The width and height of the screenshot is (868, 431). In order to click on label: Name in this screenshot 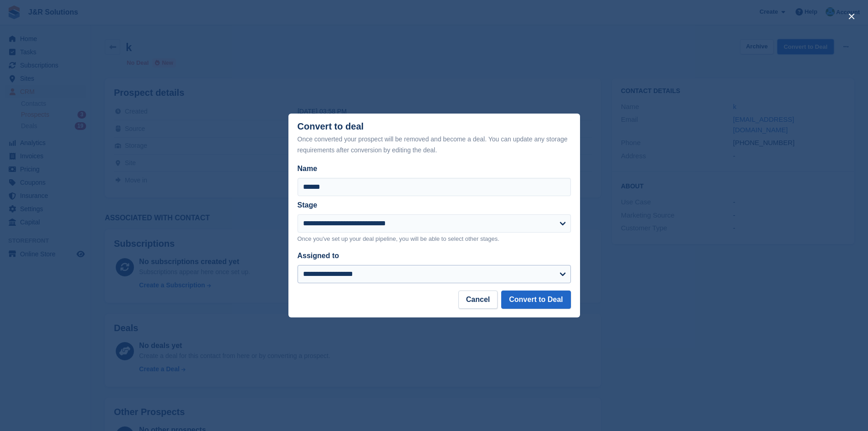, I will do `click(434, 169)`.